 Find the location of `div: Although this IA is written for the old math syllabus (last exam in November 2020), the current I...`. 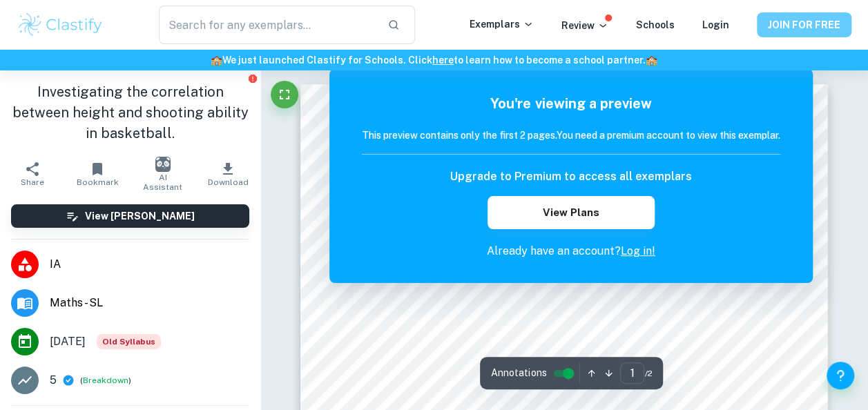

div: Although this IA is written for the old math syllabus (last exam in November 2020), the current I... is located at coordinates (128, 341).